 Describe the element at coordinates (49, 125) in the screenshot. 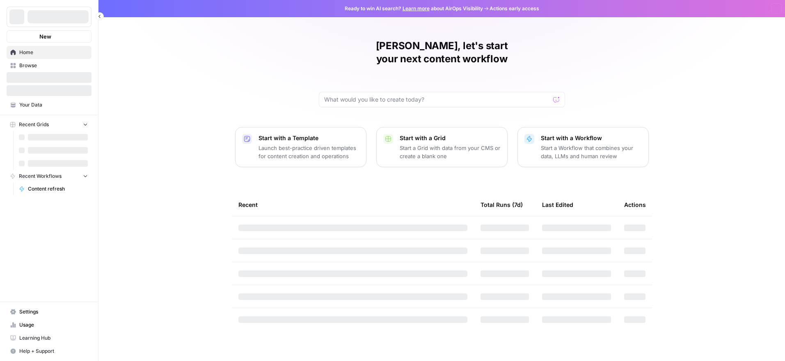

I see `button: Recent Grids` at that location.